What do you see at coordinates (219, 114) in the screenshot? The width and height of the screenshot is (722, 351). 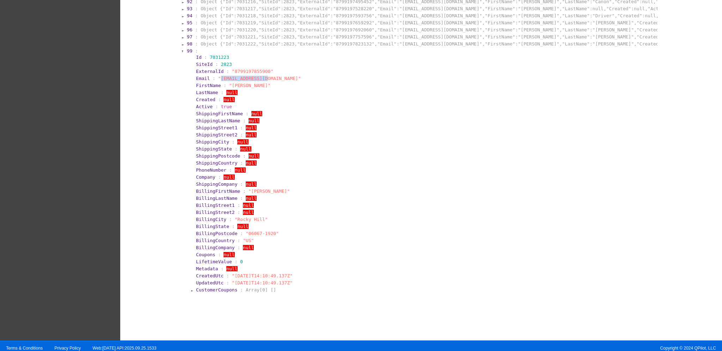 I see `span: ShippingFirstName` at bounding box center [219, 114].